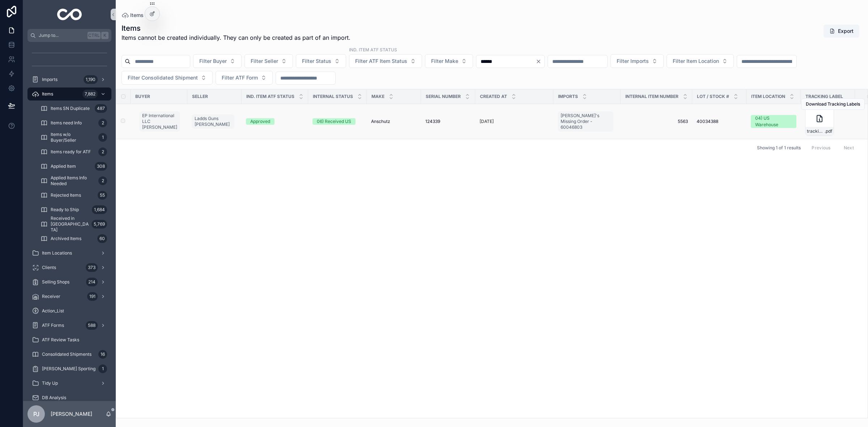 This screenshot has width=868, height=427. What do you see at coordinates (829, 131) in the screenshot?
I see `span: .pdf` at bounding box center [829, 131].